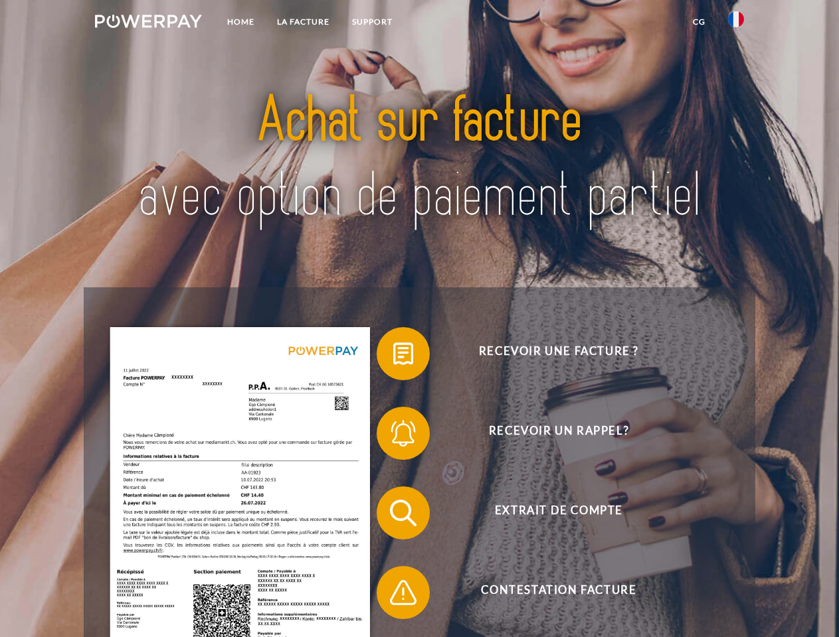 Image resolution: width=839 pixels, height=637 pixels. Describe the element at coordinates (549, 513) in the screenshot. I see `button: Extrait de compte` at that location.